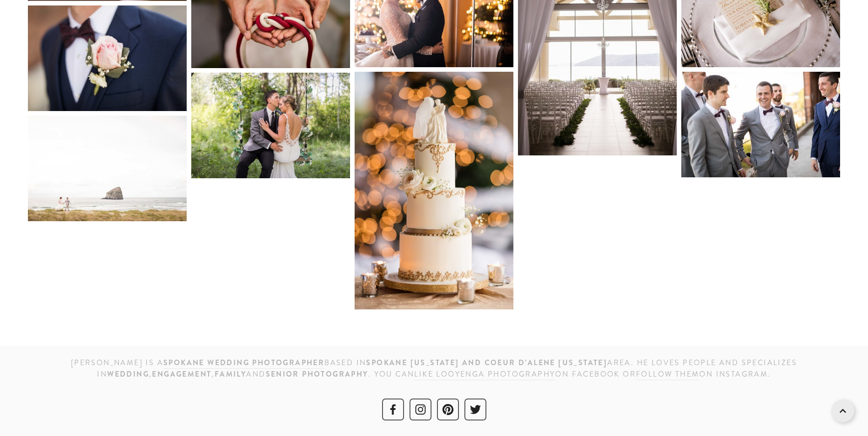  Describe the element at coordinates (107, 168) in the screenshot. I see `img: Weyant_0193.jpg` at that location.